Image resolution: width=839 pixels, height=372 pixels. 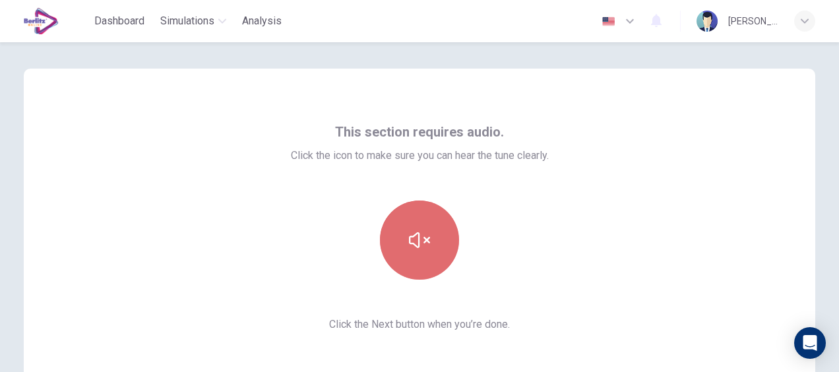 I want to click on a: Dashboard, so click(x=119, y=21).